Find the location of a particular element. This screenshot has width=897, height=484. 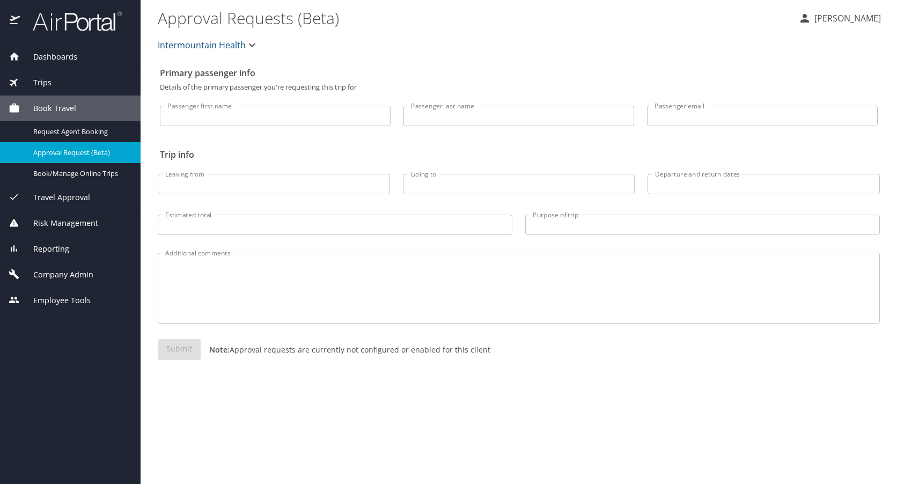

button: Intermountain Health is located at coordinates (208, 45).